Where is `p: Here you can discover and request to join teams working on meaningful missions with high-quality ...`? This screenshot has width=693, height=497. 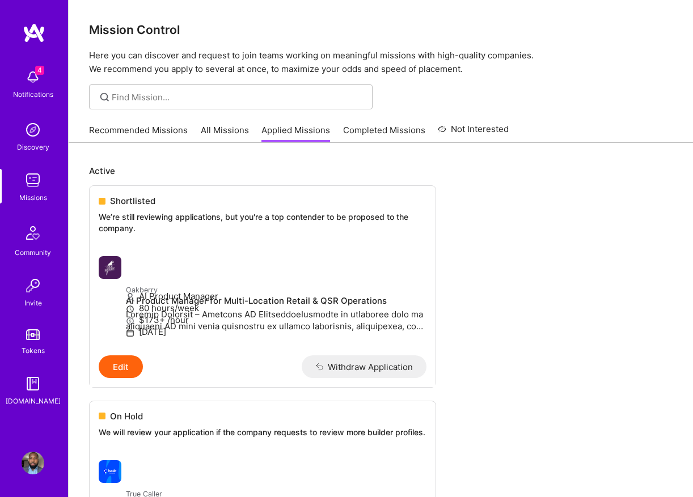 p: Here you can discover and request to join teams working on meaningful missions with high-quality ... is located at coordinates (380, 62).